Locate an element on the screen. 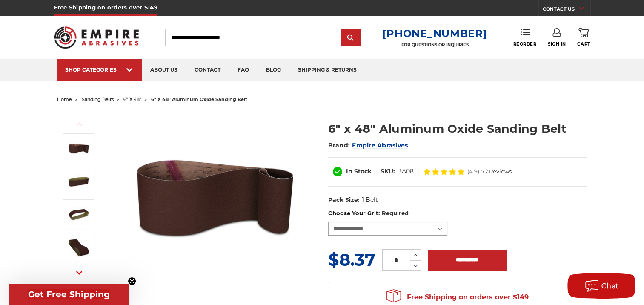 This screenshot has height=305, width=644. span: $8.37 is located at coordinates (352, 259).